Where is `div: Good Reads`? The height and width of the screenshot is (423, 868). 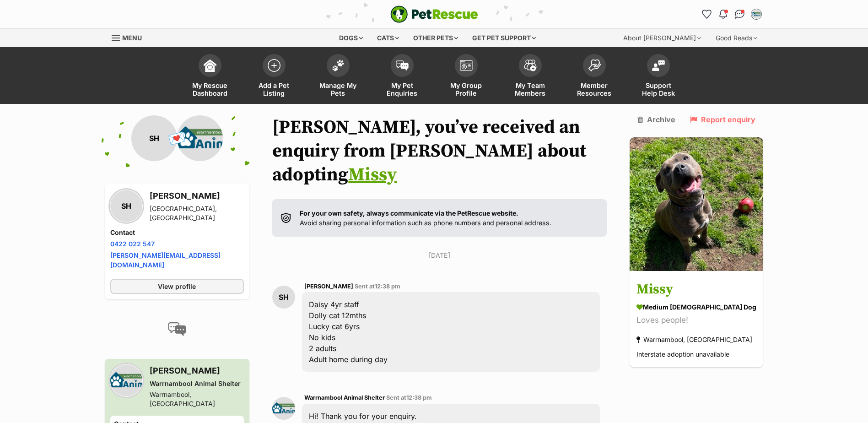 div: Good Reads is located at coordinates (736, 38).